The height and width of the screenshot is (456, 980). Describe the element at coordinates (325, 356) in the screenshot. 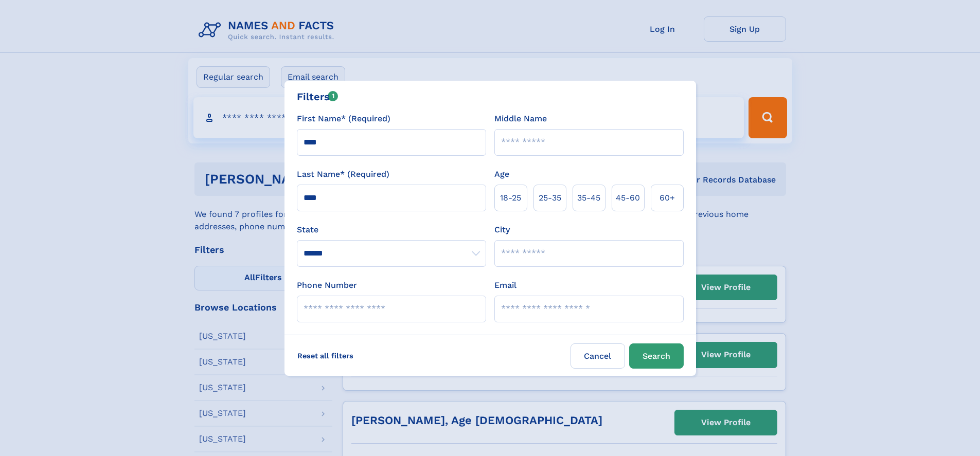

I see `label: Reset all filters` at that location.